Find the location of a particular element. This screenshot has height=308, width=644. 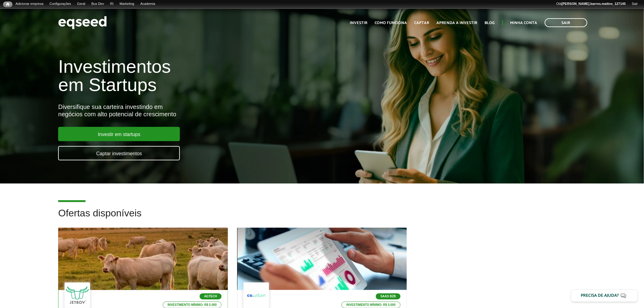

a: Academia is located at coordinates (148, 4).